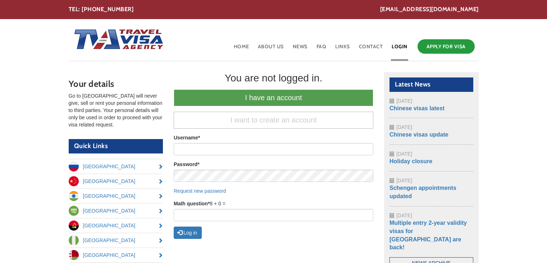  What do you see at coordinates (117, 40) in the screenshot?
I see `img: Home` at bounding box center [117, 40].